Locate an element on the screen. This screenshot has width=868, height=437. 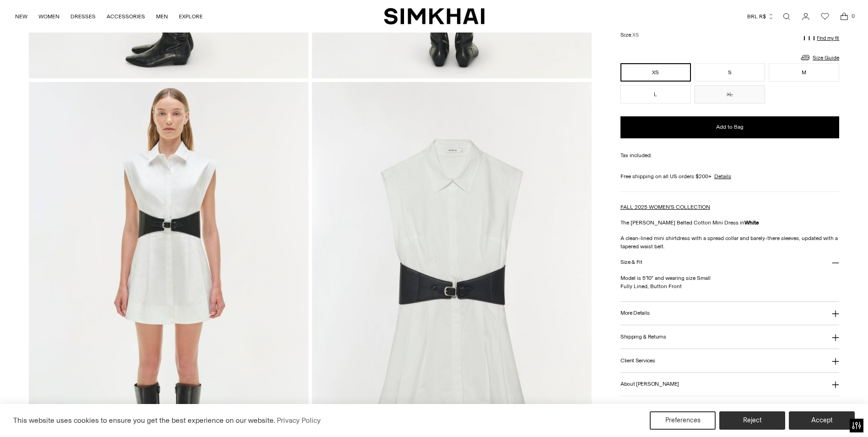
button: Client Services is located at coordinates (729, 359).